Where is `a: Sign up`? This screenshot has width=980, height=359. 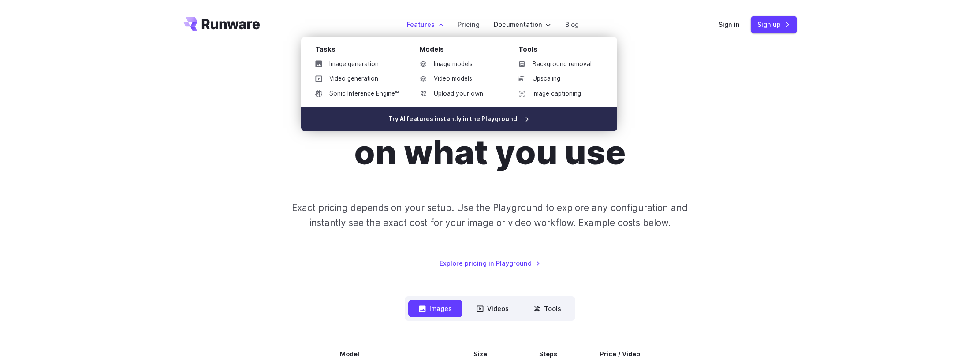
a: Sign up is located at coordinates (774, 24).